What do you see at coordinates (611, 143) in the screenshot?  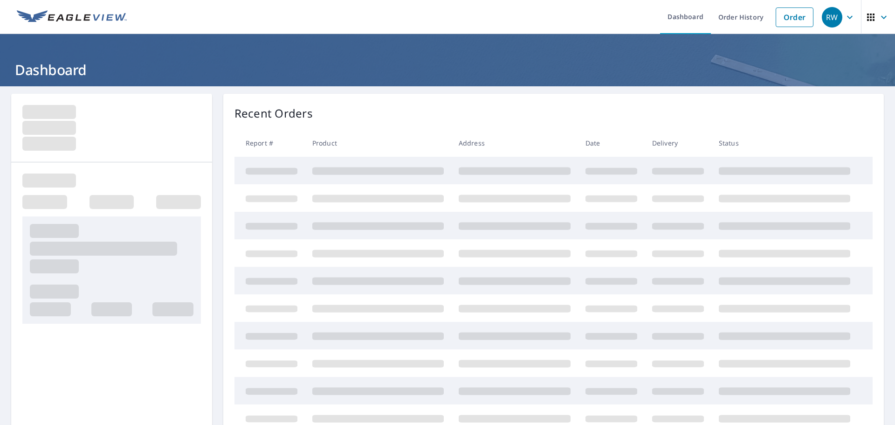 I see `th: Date` at bounding box center [611, 143].